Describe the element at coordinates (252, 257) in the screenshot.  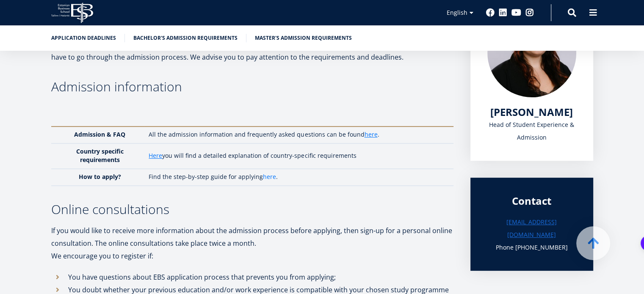
I see `p: We encourage you to register if:` at that location.